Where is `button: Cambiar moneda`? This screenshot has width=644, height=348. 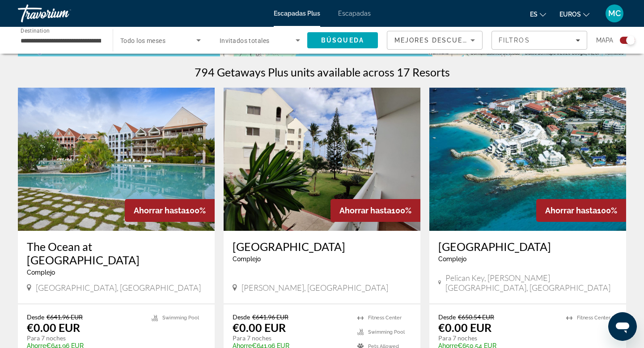 button: Cambiar moneda is located at coordinates (574, 14).